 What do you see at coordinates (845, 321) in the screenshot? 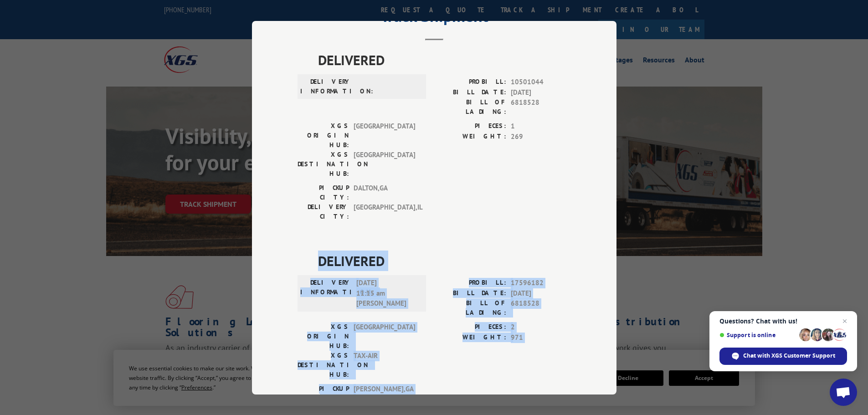
I see `span: Close chat` at bounding box center [845, 321].